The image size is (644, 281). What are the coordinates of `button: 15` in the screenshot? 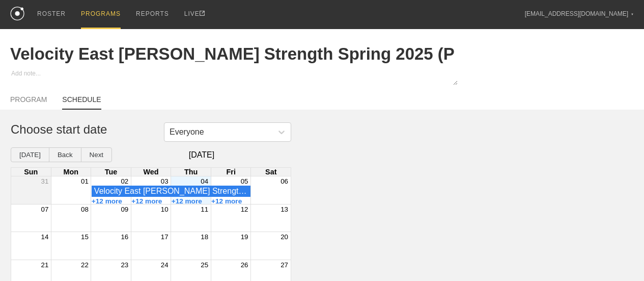 It's located at (84, 237).